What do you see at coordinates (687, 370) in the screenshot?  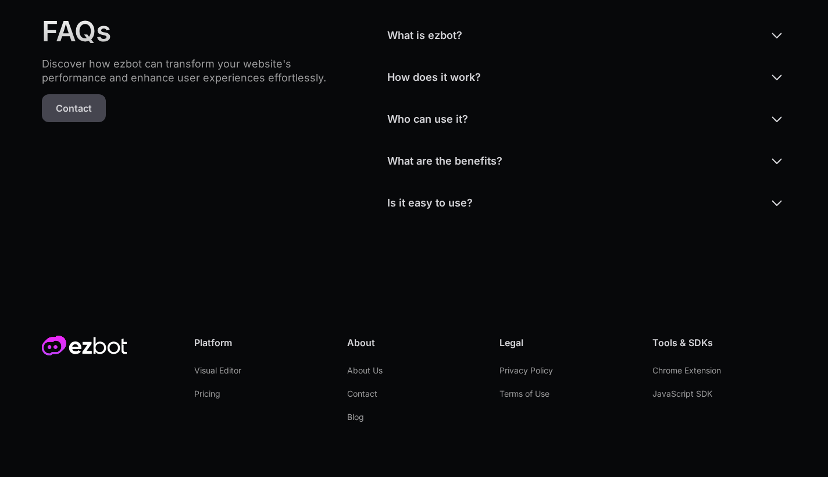 I see `a: Chrome Extension` at bounding box center [687, 370].